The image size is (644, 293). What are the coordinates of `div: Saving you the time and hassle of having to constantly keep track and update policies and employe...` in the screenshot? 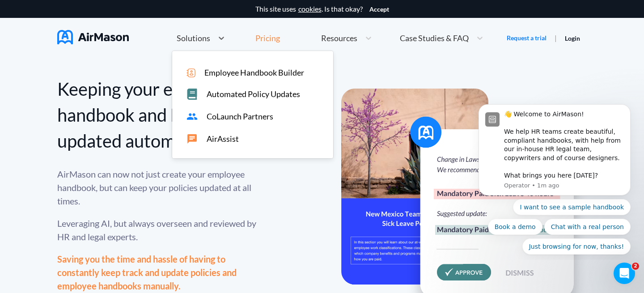 It's located at (158, 273).